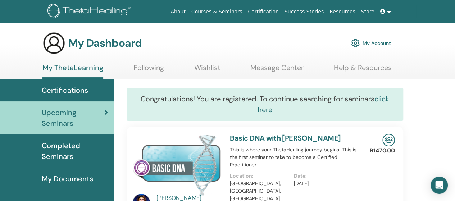  What do you see at coordinates (105, 43) in the screenshot?
I see `h3: My Dashboard` at bounding box center [105, 43].